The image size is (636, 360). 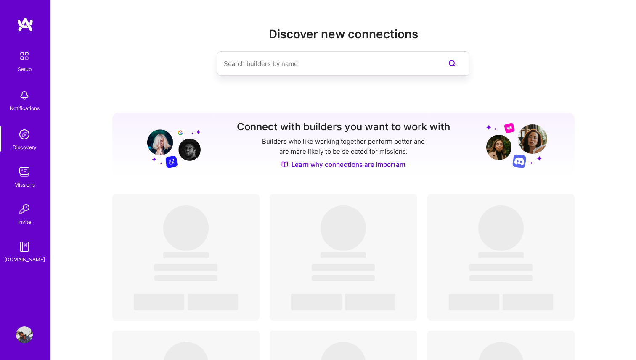 What do you see at coordinates (285, 164) in the screenshot?
I see `img: Discover` at bounding box center [285, 164].